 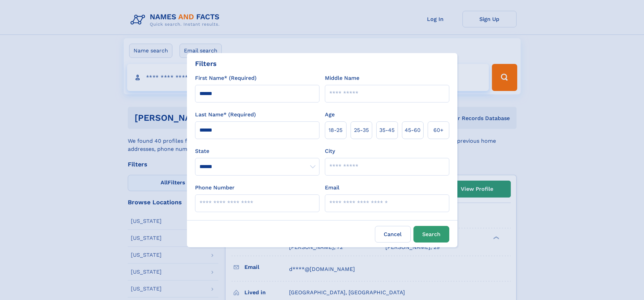 I want to click on span: 25‑35, so click(x=361, y=130).